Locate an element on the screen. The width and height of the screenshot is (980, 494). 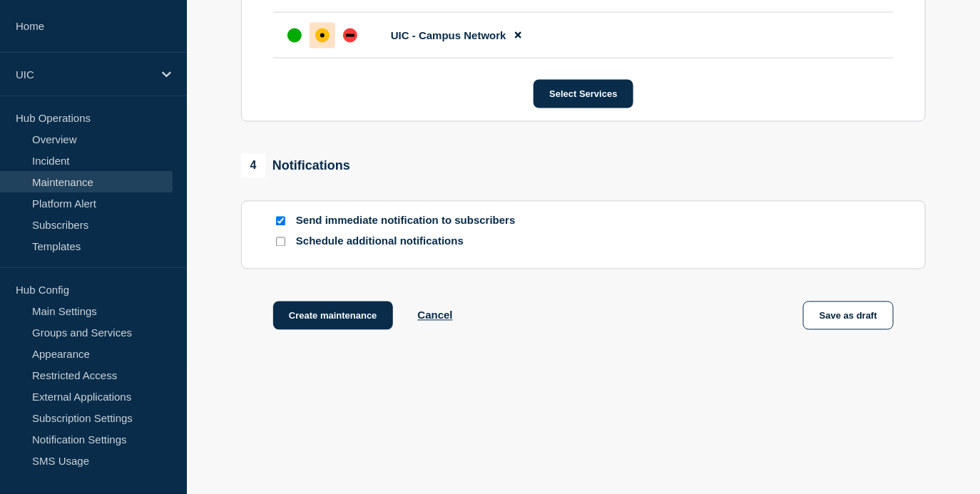
button: Select Services is located at coordinates (583, 94).